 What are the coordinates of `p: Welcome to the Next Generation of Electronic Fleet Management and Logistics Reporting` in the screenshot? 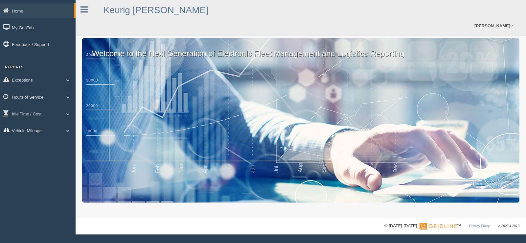 It's located at (300, 49).